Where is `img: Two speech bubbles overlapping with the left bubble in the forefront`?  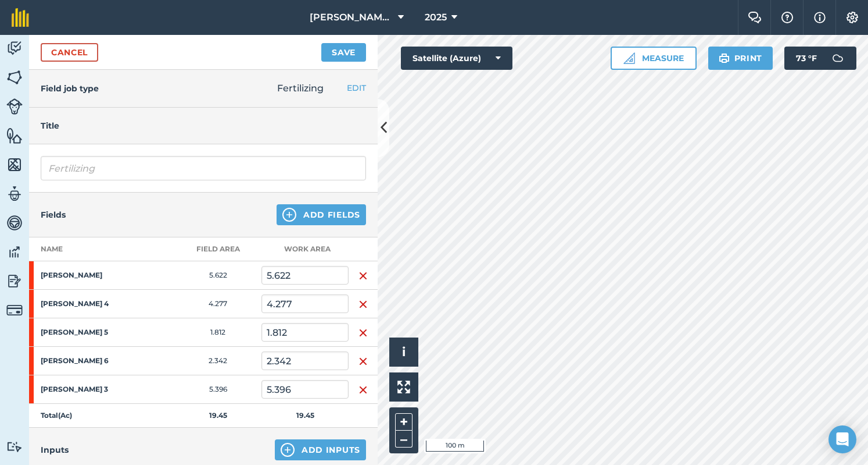
img: Two speech bubbles overlapping with the left bubble in the forefront is located at coordinates (755, 18).